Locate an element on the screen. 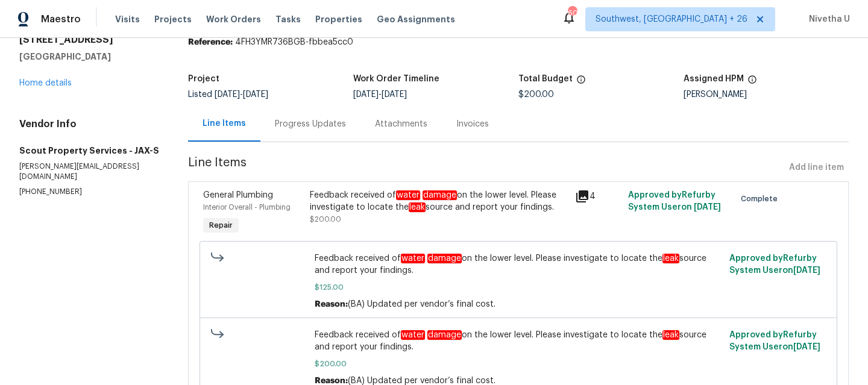 The height and width of the screenshot is (385, 868). span: Work Orders is located at coordinates (233, 19).